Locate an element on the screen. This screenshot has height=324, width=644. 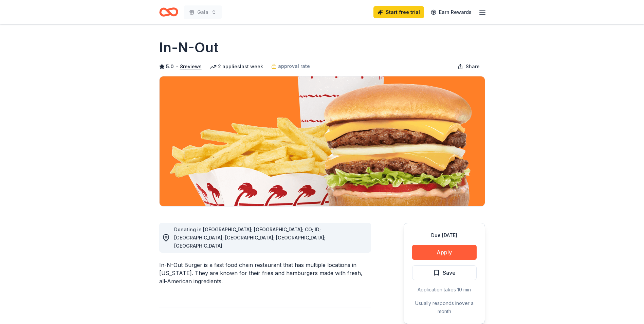
button: Apply is located at coordinates (444, 252).